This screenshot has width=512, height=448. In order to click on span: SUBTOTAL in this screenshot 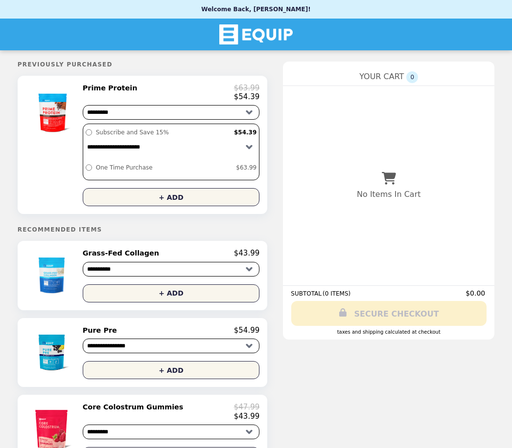, I will do `click(306, 294)`.